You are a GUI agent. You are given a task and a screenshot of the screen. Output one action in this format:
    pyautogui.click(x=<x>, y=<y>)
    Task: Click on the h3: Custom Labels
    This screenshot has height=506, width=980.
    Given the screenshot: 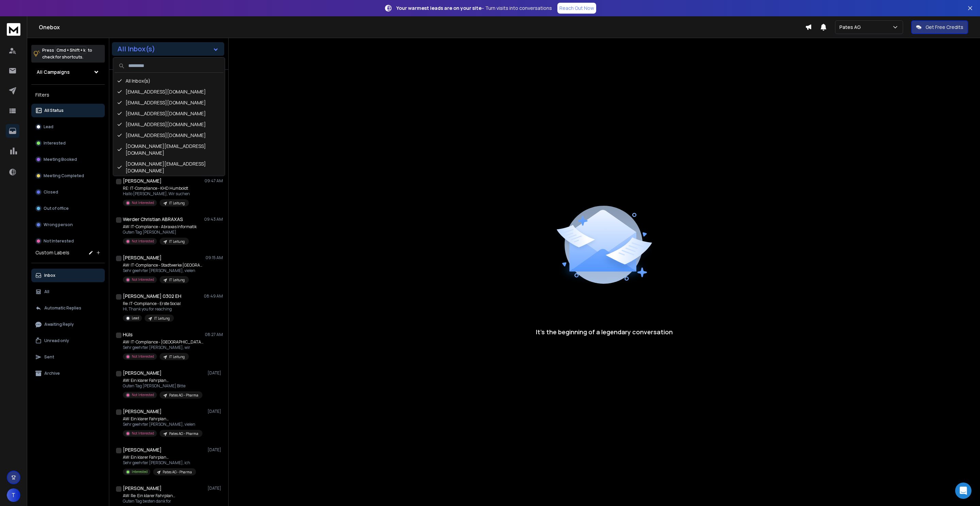 What is the action you would take?
    pyautogui.click(x=53, y=253)
    